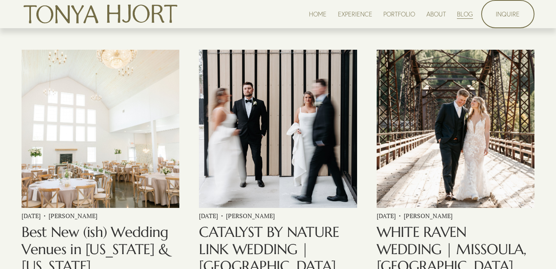 This screenshot has width=556, height=269. Describe the element at coordinates (100, 129) in the screenshot. I see `img: Best New (ish) Wedding Venues in Minnesota &amp; Wisconsin` at that location.